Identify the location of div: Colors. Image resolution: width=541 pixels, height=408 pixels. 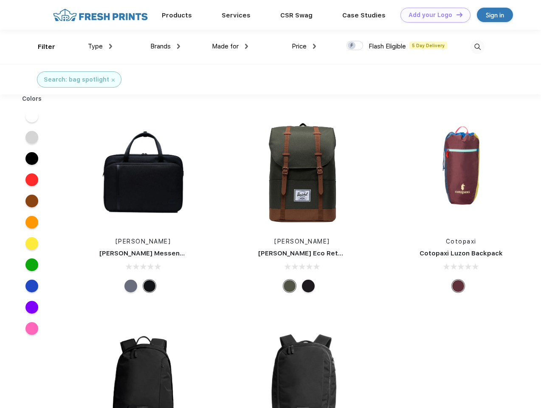
(32, 99).